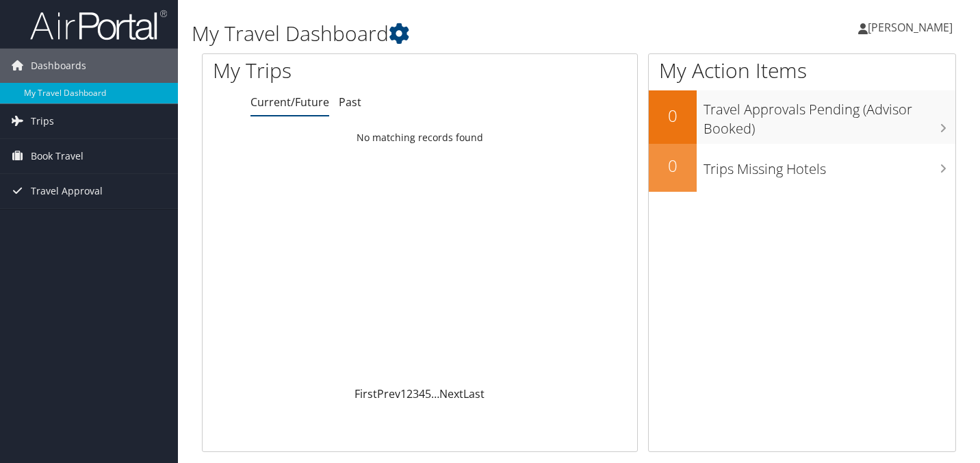  What do you see at coordinates (802, 71) in the screenshot?
I see `h1: My Action Items` at bounding box center [802, 71].